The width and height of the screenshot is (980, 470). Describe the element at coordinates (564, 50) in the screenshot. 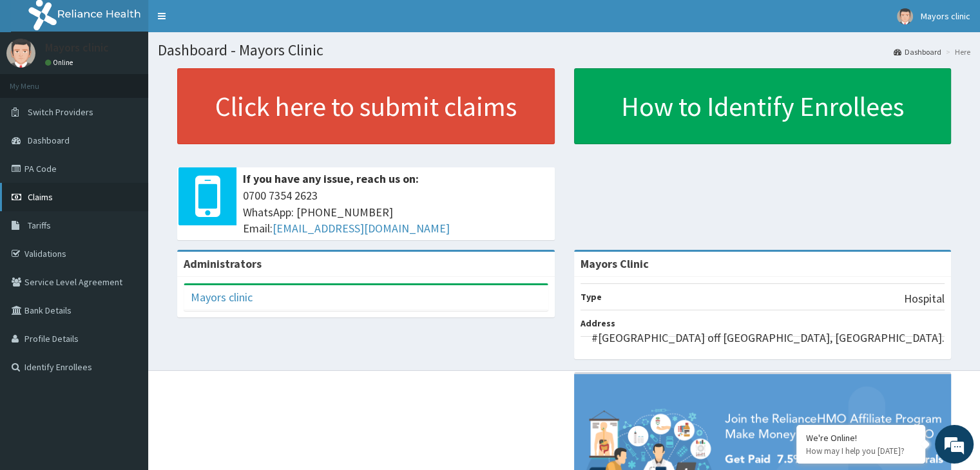

I see `h1: Dashboard - Mayors Clinic` at that location.